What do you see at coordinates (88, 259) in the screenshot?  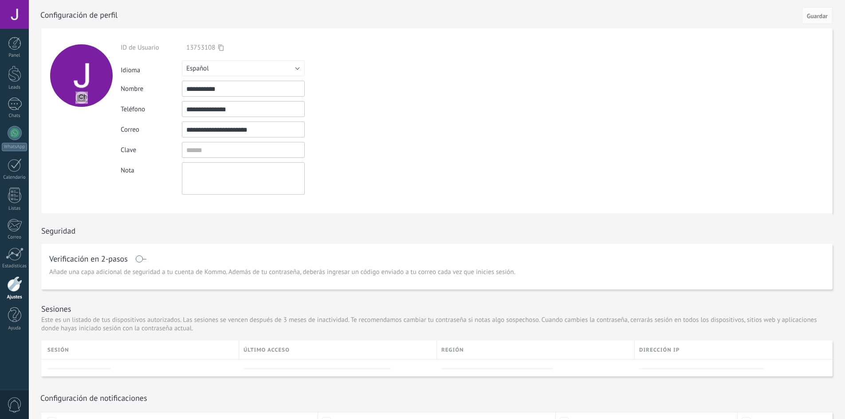 I see `h1: Verificación en 2-pasos` at bounding box center [88, 259].